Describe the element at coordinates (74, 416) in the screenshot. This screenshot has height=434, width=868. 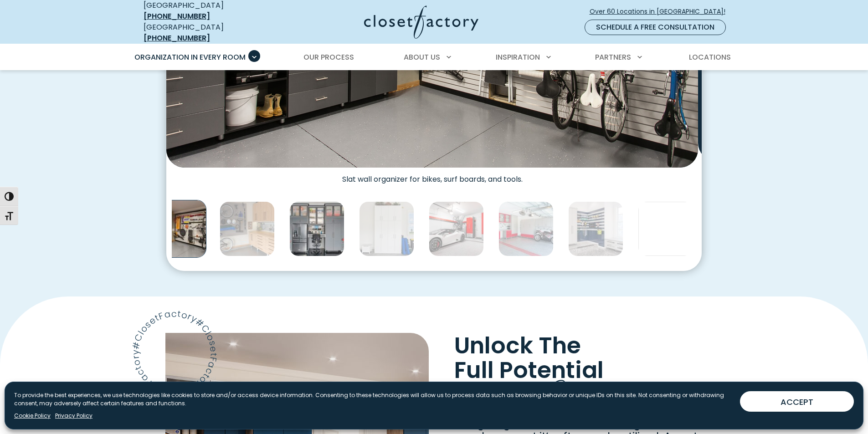
I see `a: Privacy Policy` at that location.